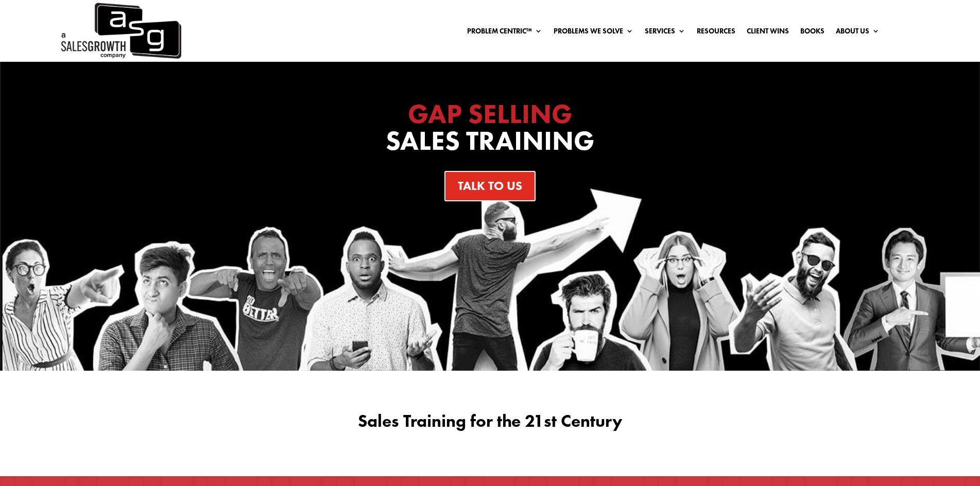  What do you see at coordinates (490, 186) in the screenshot?
I see `a: Talk To Us` at bounding box center [490, 186].